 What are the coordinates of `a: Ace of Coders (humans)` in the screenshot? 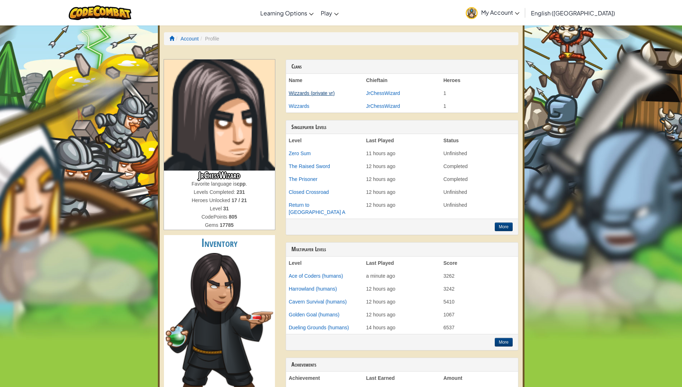 It's located at (316, 276).